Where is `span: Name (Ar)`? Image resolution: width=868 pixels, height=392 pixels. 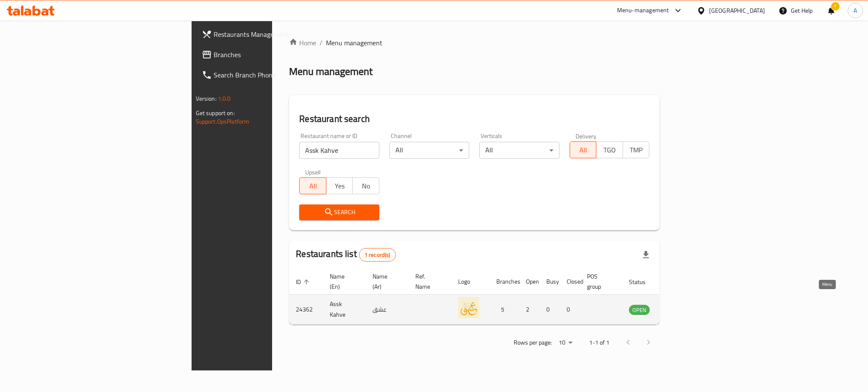 span: Name (Ar) is located at coordinates (385, 282).